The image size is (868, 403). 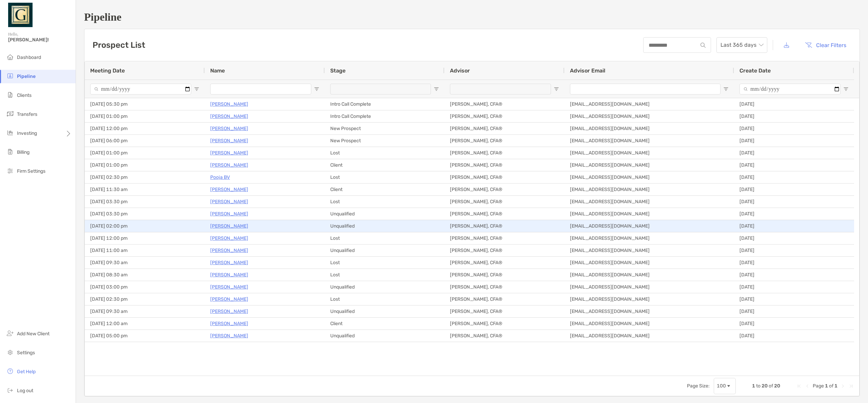 I want to click on span: of, so click(x=831, y=386).